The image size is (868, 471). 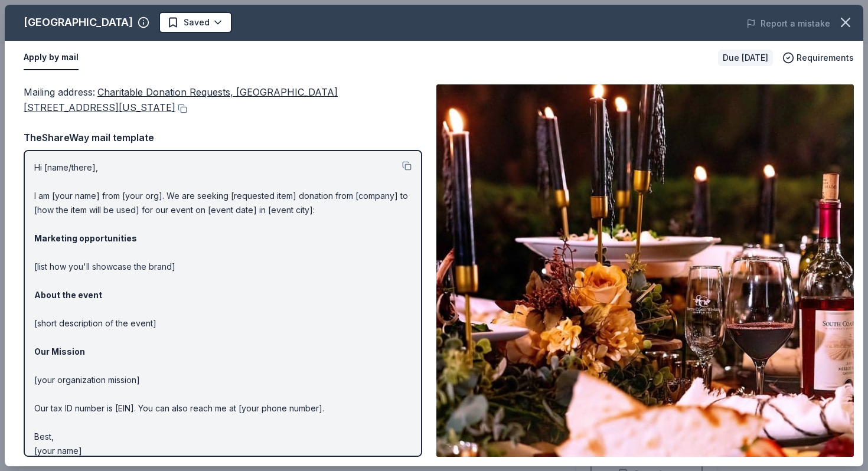 What do you see at coordinates (195, 23) in the screenshot?
I see `button: Saved` at bounding box center [195, 23].